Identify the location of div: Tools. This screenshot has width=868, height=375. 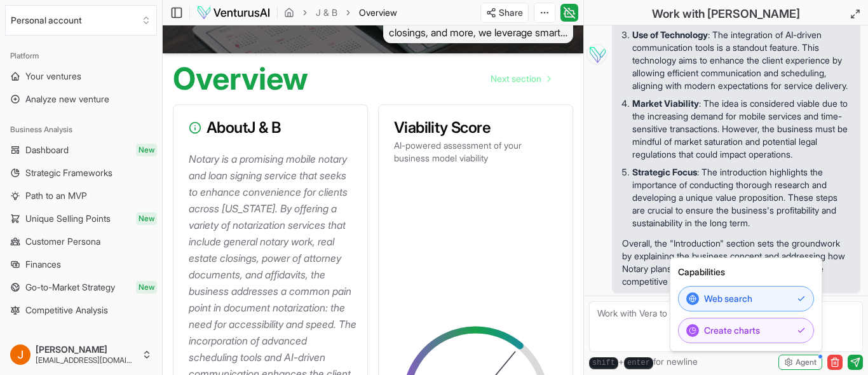
(81, 341).